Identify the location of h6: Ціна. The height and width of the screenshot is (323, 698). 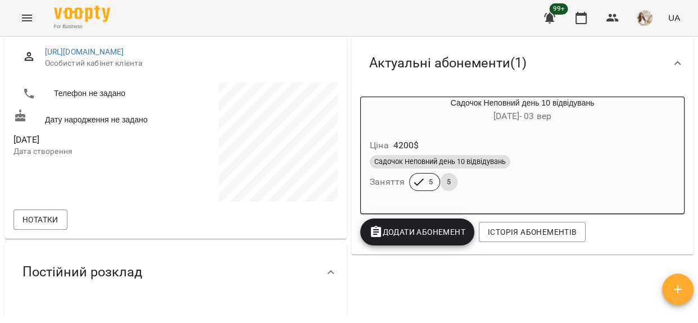
(379, 145).